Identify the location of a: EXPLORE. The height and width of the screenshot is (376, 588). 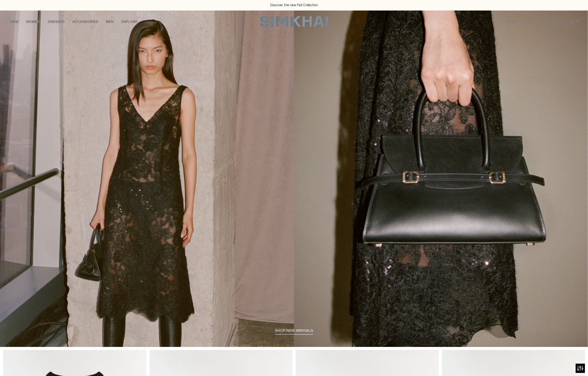
(129, 22).